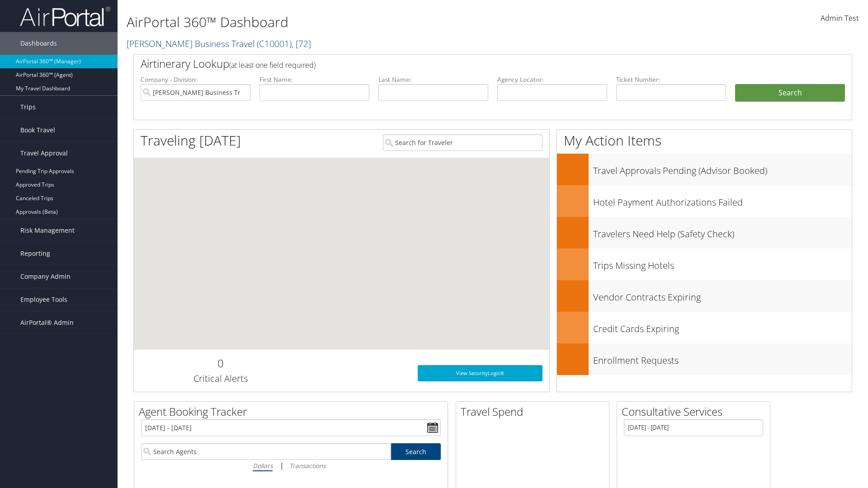 The width and height of the screenshot is (868, 488). Describe the element at coordinates (44, 299) in the screenshot. I see `span: Employee Tools` at that location.